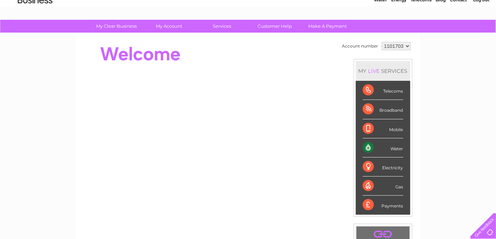 The image size is (496, 239). What do you see at coordinates (383, 109) in the screenshot?
I see `div: Broadband` at bounding box center [383, 109].